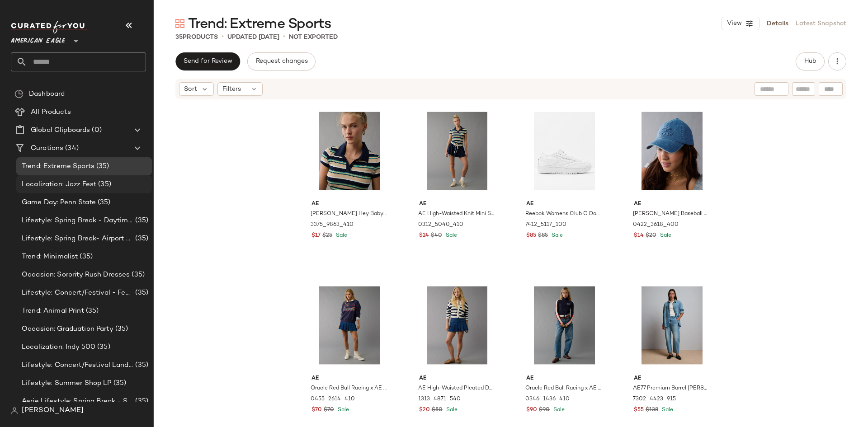 The image size is (868, 427). I want to click on span: Request changes, so click(281, 62).